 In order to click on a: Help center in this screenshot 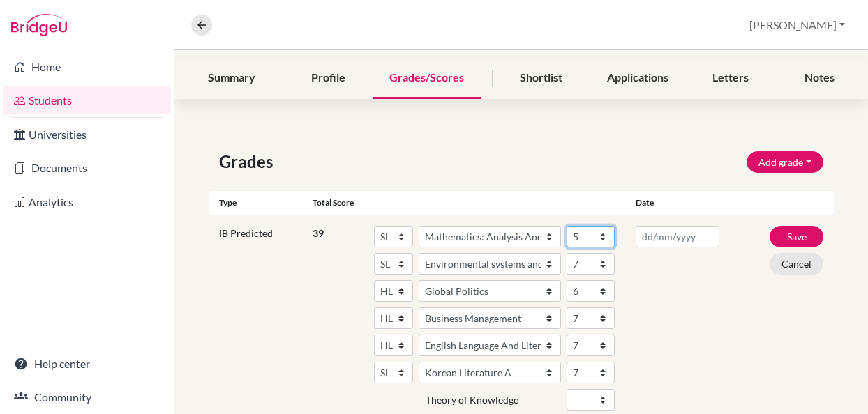, I will do `click(87, 364)`.